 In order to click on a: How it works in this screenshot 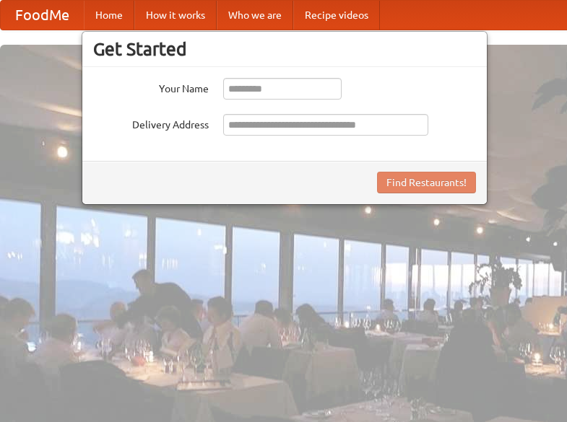, I will do `click(175, 15)`.